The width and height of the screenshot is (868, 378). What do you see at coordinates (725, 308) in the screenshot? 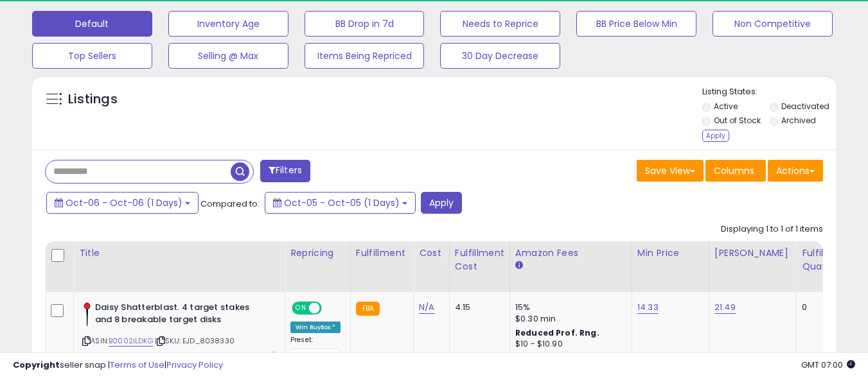
I see `a: 21.49` at bounding box center [725, 308].